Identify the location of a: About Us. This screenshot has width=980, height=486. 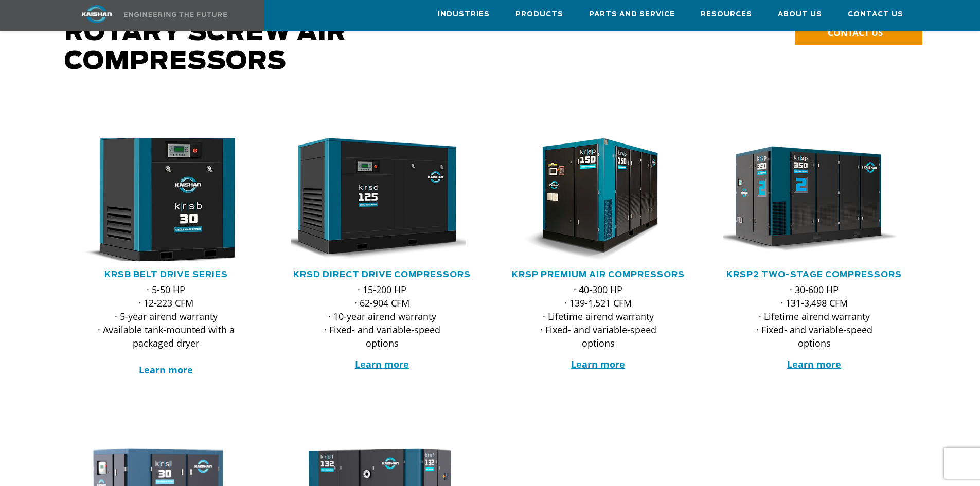
(800, 15).